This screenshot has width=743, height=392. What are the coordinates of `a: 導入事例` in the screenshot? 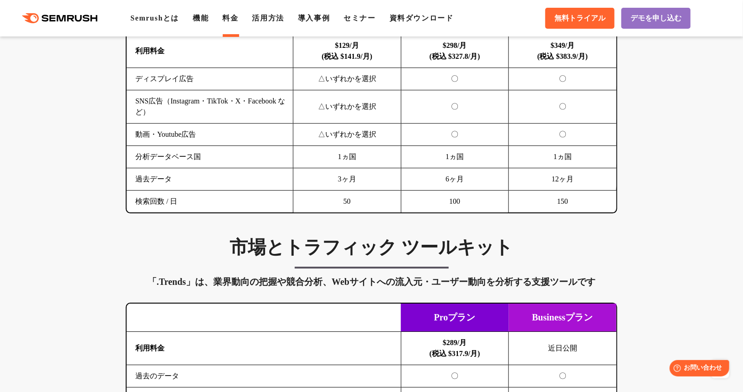 It's located at (314, 18).